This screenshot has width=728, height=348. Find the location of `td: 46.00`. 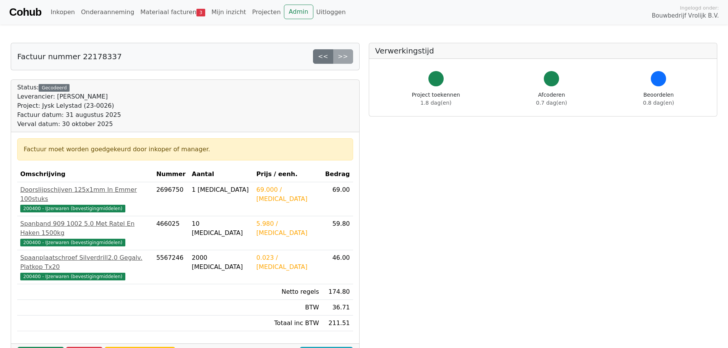

td: 46.00 is located at coordinates (337, 267).